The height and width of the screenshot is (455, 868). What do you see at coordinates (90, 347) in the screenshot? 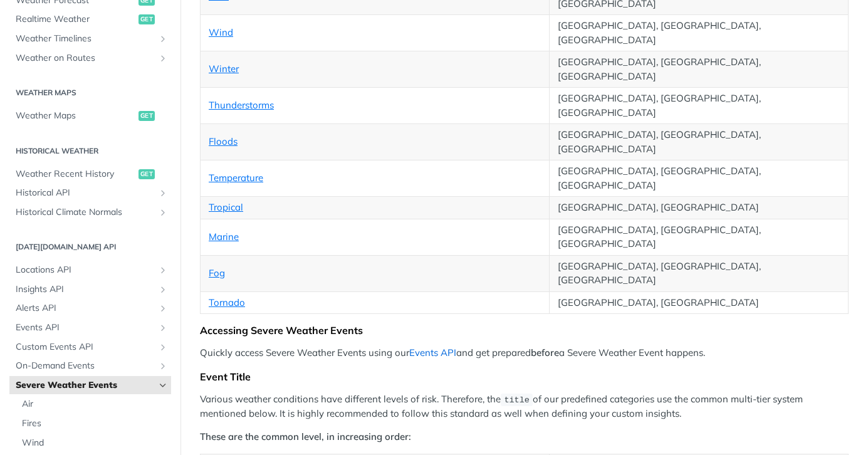
I see `a: Custom Events APIShow subpages for Custom Events API` at bounding box center [90, 347].